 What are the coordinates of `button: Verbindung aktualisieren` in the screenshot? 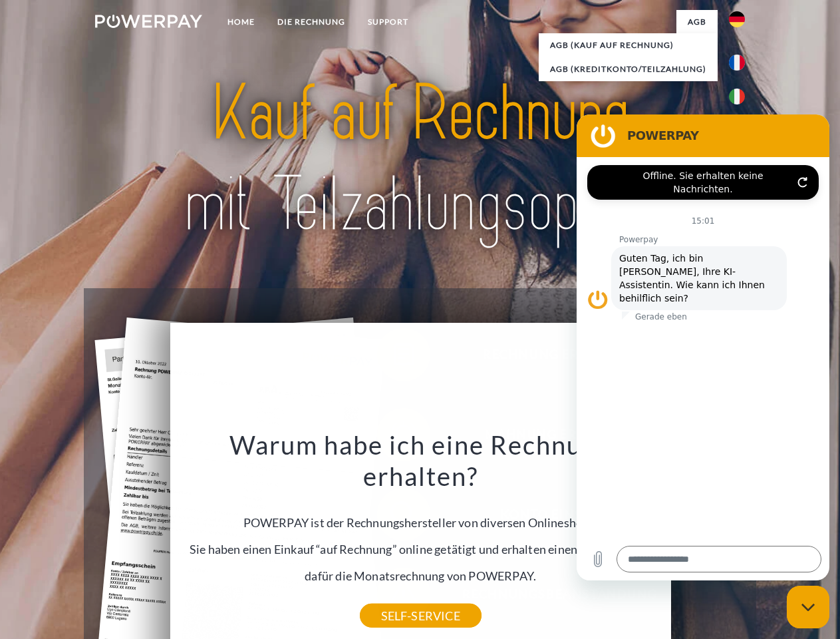 It's located at (226, 68).